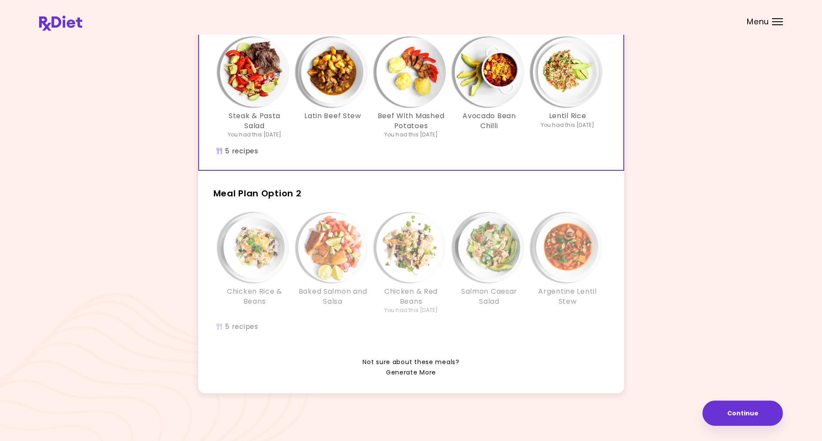 The image size is (822, 441). What do you see at coordinates (333, 116) in the screenshot?
I see `h3: Latin Beef Stew` at bounding box center [333, 116].